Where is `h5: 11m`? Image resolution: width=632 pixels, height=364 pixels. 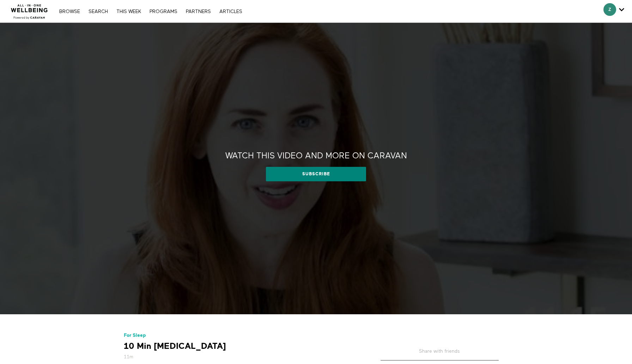
h5: 11m is located at coordinates (242, 357).